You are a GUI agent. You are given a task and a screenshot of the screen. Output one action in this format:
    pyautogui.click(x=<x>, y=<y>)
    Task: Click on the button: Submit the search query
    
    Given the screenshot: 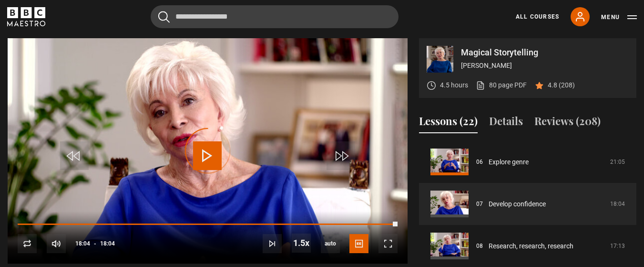 What is the action you would take?
    pyautogui.click(x=164, y=17)
    